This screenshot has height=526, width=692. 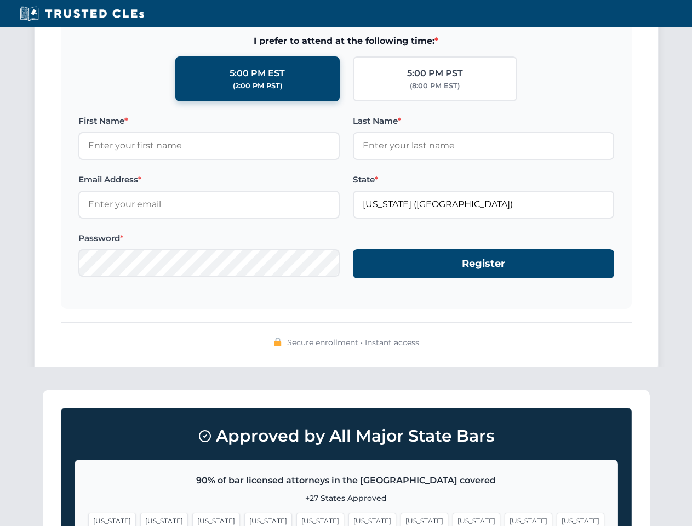 I want to click on input: Florida (FL), so click(x=484, y=204).